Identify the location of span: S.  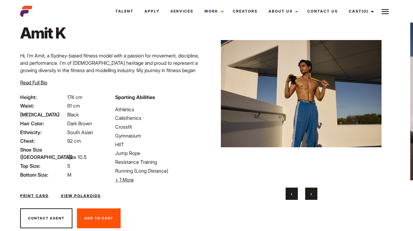
(69, 166).